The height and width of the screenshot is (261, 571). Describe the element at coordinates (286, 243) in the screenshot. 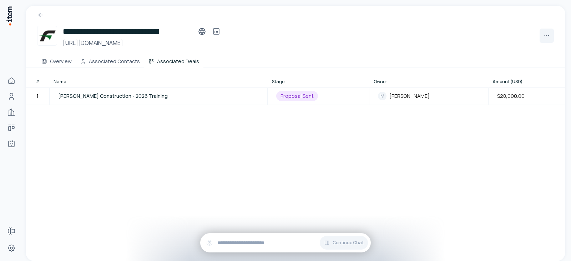

I see `div: Continue Chat` at that location.